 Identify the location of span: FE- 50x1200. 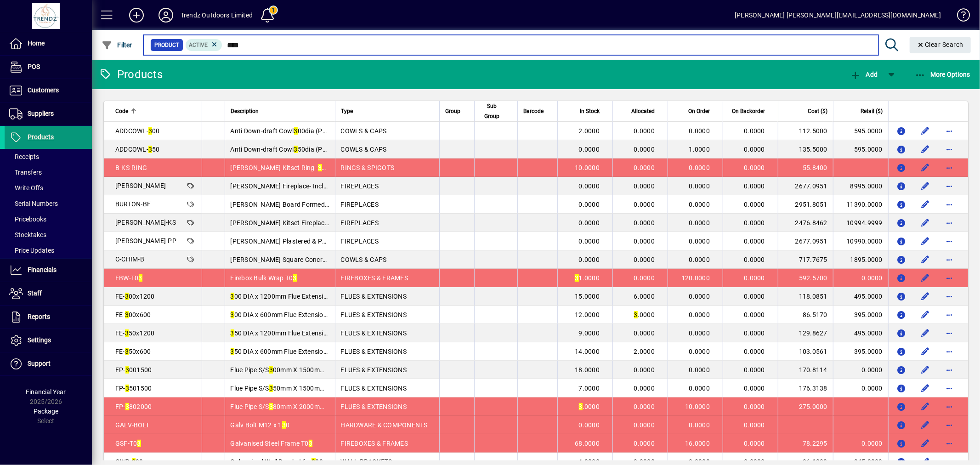
(135, 333).